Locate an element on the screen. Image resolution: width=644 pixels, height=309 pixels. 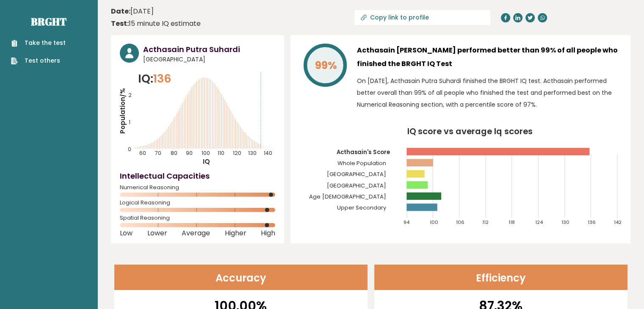
span: High is located at coordinates (268, 234).